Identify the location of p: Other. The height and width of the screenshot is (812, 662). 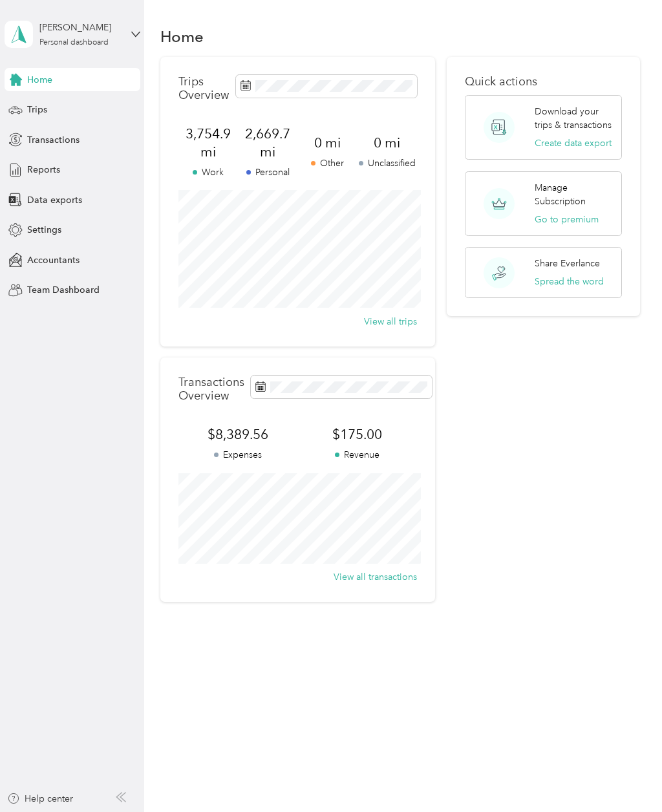
(328, 163).